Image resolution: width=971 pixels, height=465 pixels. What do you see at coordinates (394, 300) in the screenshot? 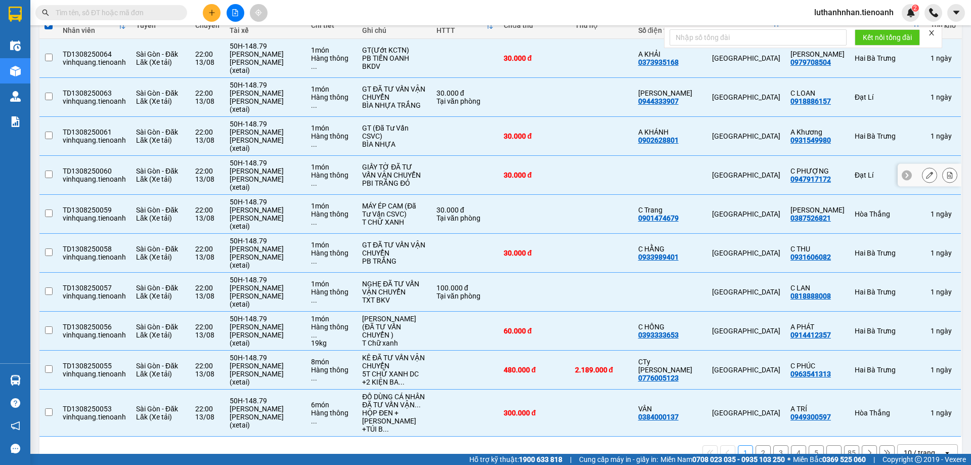
I see `div: TXT BKV` at bounding box center [394, 300].